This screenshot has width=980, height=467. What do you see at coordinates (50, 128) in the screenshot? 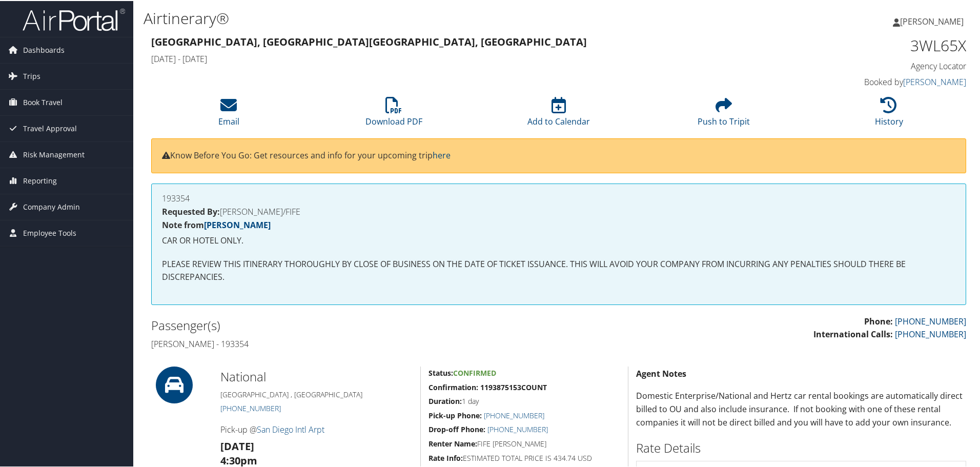
I see `span: Travel Approval` at bounding box center [50, 128].